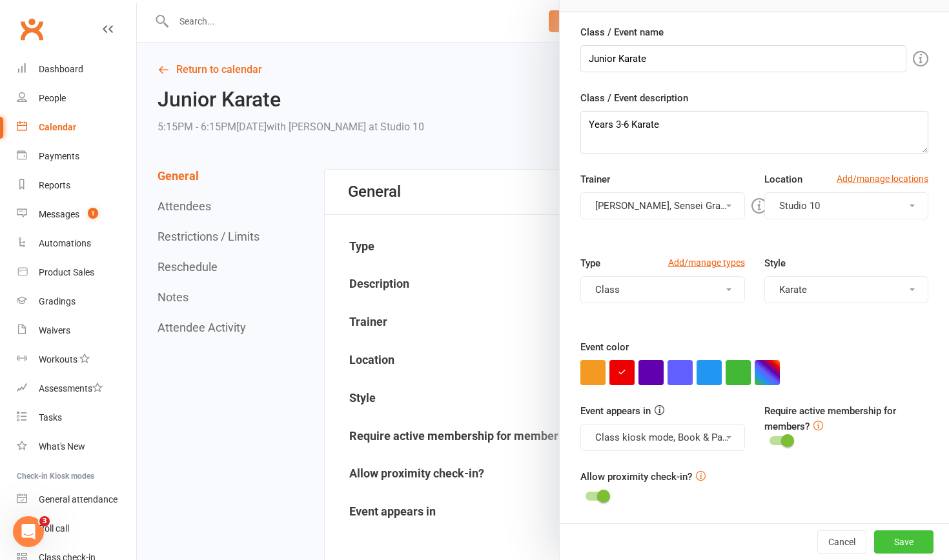 The width and height of the screenshot is (949, 560). Describe the element at coordinates (743, 59) in the screenshot. I see `input: Enter event name` at that location.